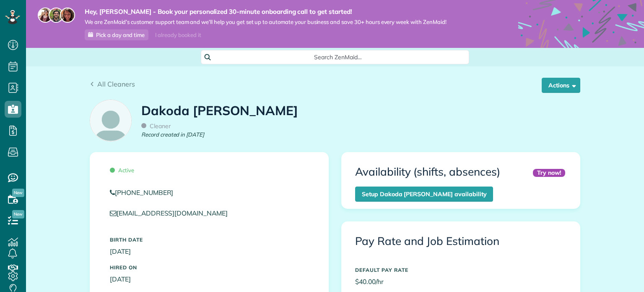  I want to click on div: Try now!, so click(549, 172).